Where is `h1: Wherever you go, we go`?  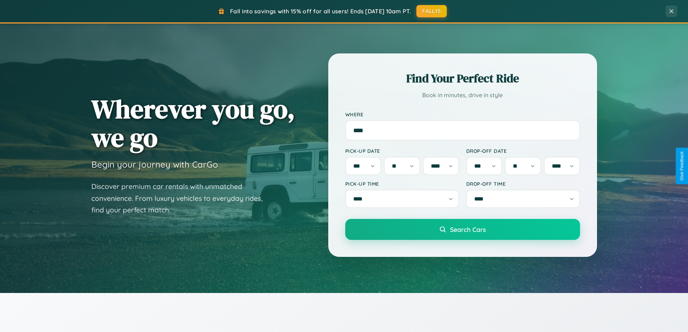
h1: Wherever you go, we go is located at coordinates (193, 123).